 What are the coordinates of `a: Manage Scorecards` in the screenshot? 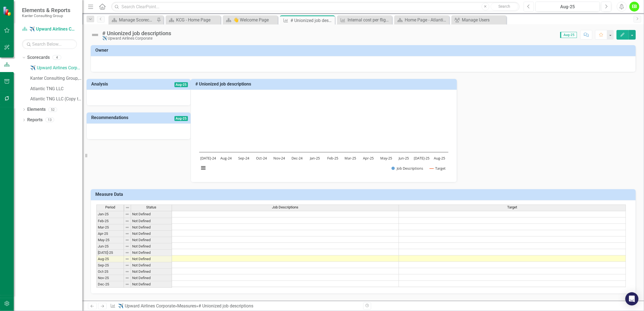 It's located at (132, 20).